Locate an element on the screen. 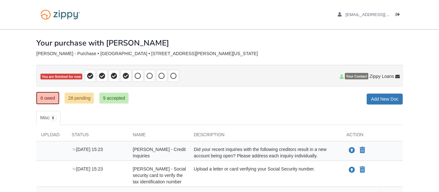 This screenshot has height=192, width=439. span: 6 is located at coordinates (53, 118).